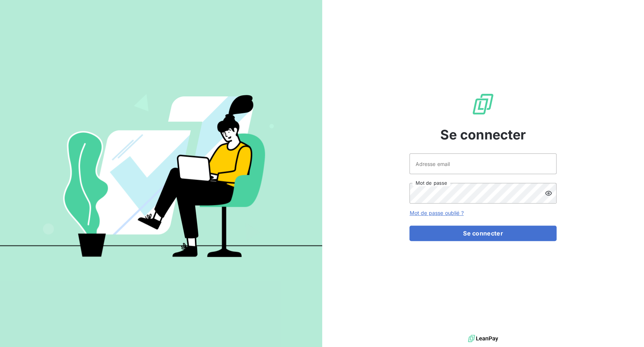 Image resolution: width=644 pixels, height=347 pixels. I want to click on input: placeholder, so click(483, 164).